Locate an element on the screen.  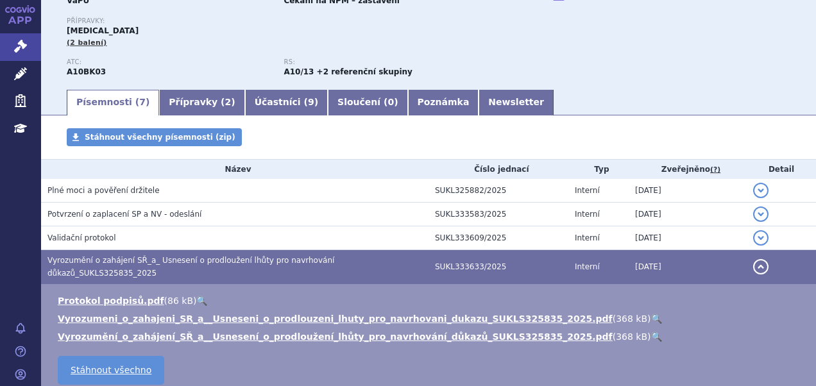
a: Přípravky (2) is located at coordinates (201, 103).